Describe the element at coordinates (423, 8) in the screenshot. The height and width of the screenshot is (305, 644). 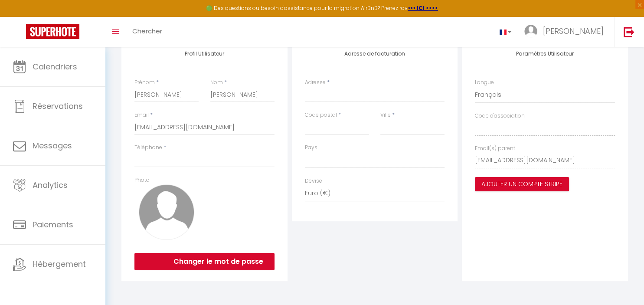
I see `strong: >>> ICI <<<<` at that location.